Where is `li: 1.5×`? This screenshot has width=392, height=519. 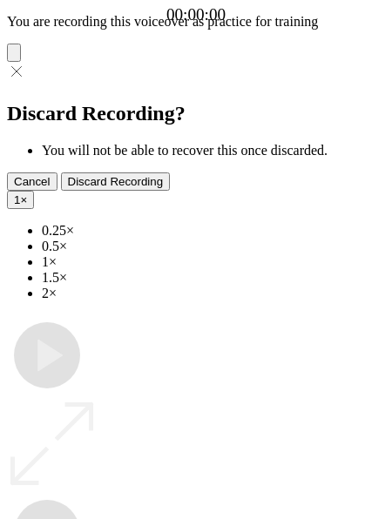 li: 1.5× is located at coordinates (213, 278).